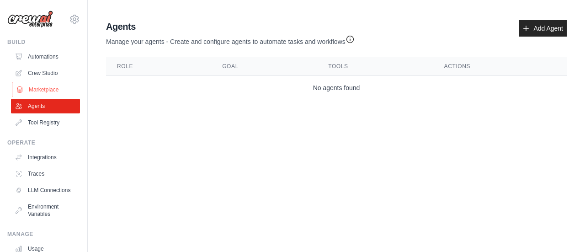  Describe the element at coordinates (543, 28) in the screenshot. I see `a: Add Agent` at that location.